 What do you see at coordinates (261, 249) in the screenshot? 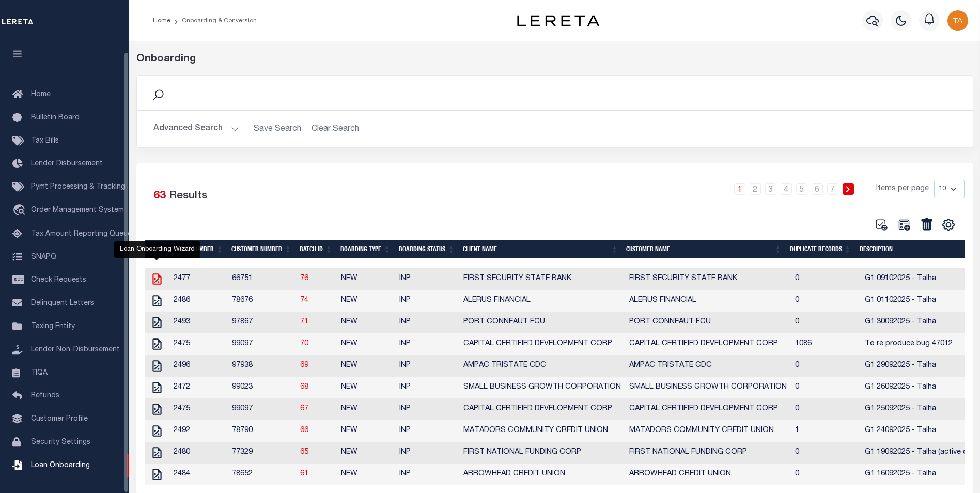
I see `th: Customer Number: activate to sort column ascending` at bounding box center [261, 249].